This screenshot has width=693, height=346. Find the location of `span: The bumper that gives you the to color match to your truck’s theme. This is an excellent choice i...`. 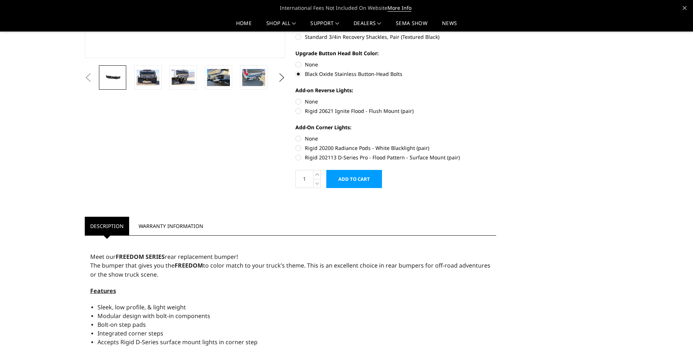

span: The bumper that gives you the to color match to your truck’s theme. This is an excellent choice i... is located at coordinates (290, 270).